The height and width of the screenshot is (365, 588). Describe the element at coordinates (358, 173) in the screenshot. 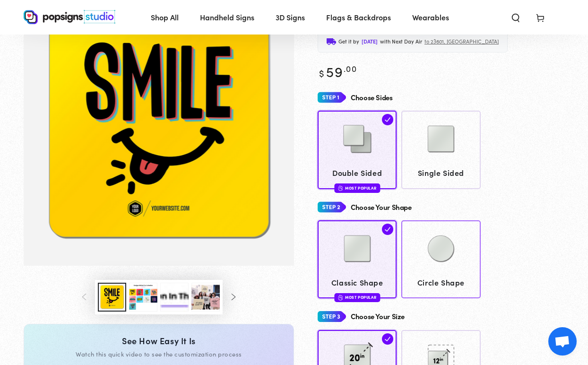

I see `span: Double Sided` at that location.